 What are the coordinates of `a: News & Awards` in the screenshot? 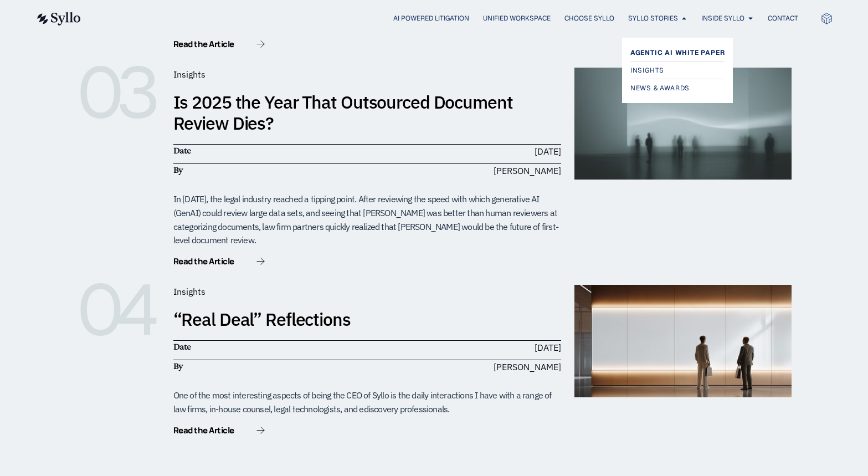 It's located at (677, 88).